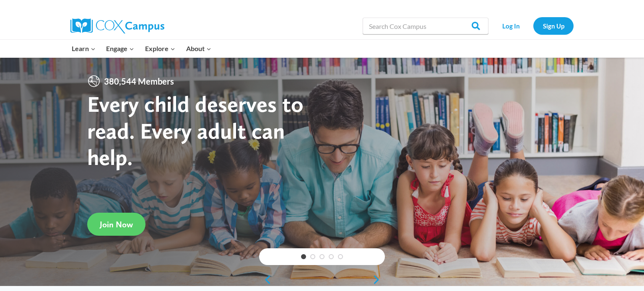 The image size is (644, 291). Describe the element at coordinates (379, 280) in the screenshot. I see `a: next` at that location.